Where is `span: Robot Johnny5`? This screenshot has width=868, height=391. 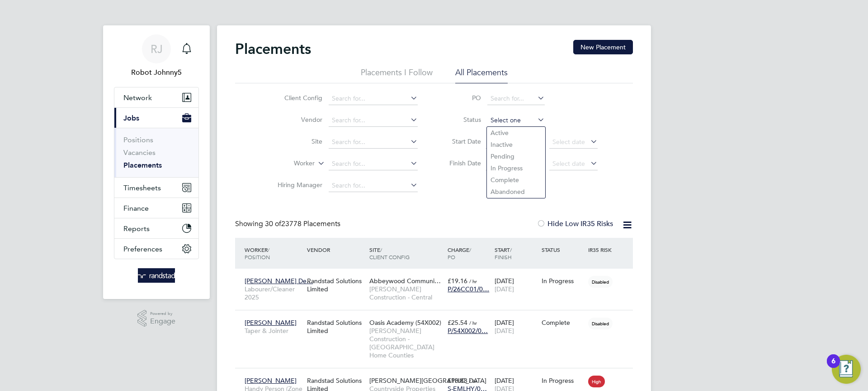 span: Robot Johnny5 is located at coordinates (156, 72).